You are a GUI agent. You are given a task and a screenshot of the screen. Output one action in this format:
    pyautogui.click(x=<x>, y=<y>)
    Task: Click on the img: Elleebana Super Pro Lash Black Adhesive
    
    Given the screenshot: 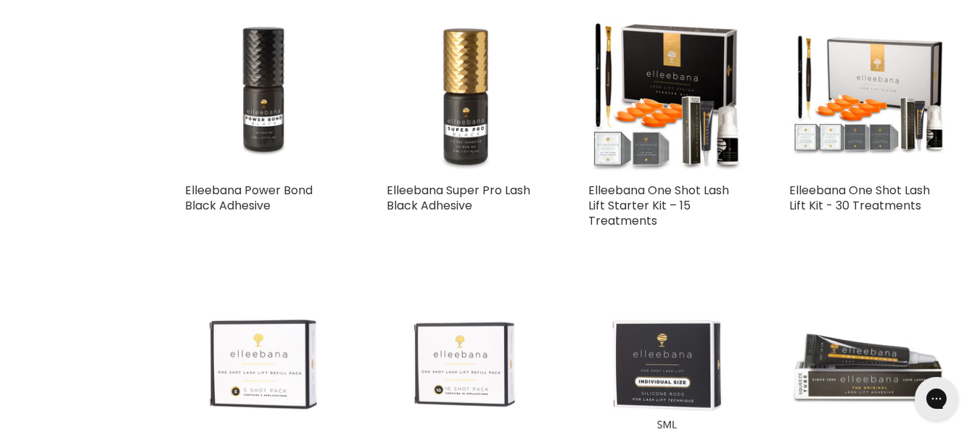 What is the action you would take?
    pyautogui.click(x=466, y=96)
    